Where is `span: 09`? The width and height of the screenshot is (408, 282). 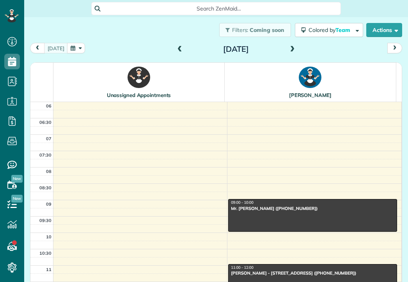
span: 09 is located at coordinates (49, 204).